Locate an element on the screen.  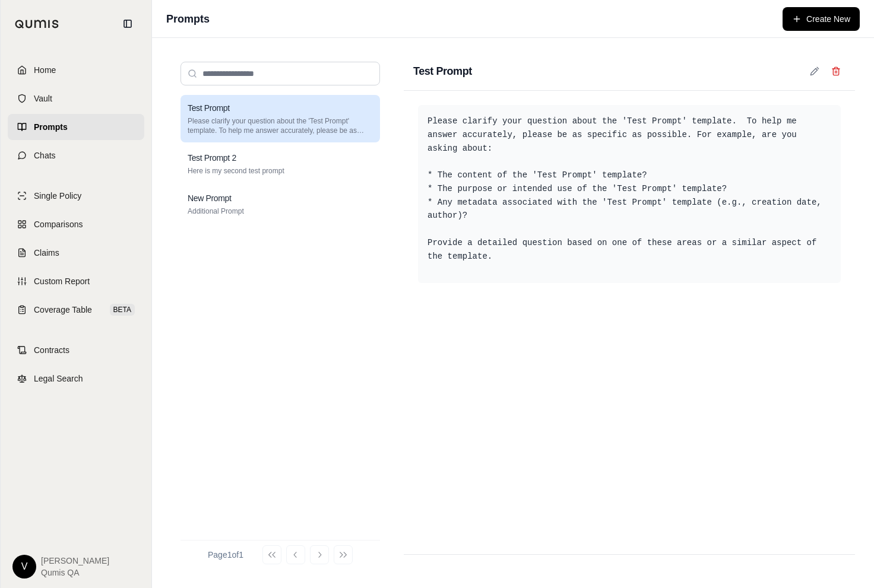
p: Here is my second test prompt is located at coordinates (280, 171).